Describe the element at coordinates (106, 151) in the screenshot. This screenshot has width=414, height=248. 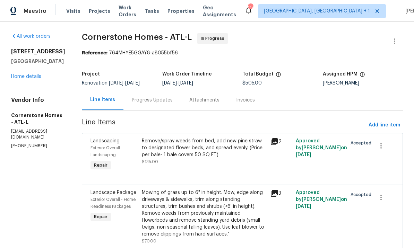
I see `span: Exterior Overall - Landscaping` at that location.